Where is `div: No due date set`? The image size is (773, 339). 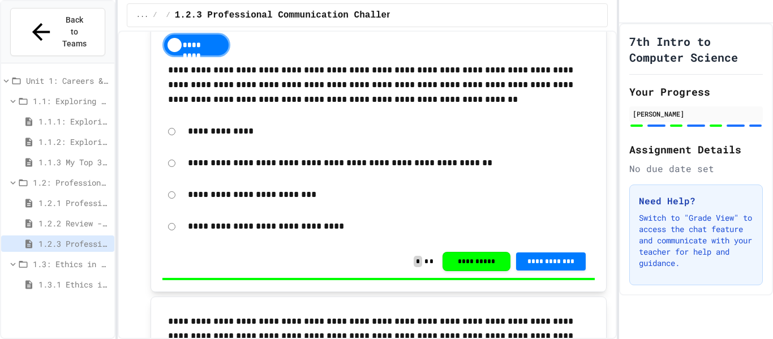
div: No due date set is located at coordinates (696, 169).